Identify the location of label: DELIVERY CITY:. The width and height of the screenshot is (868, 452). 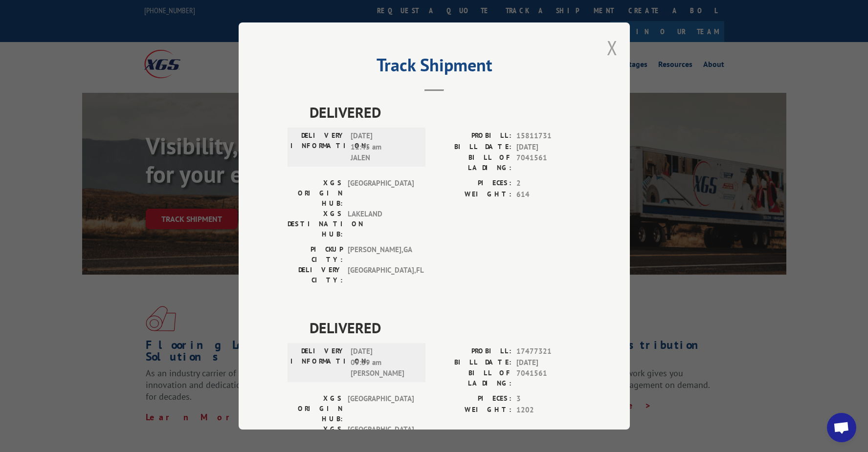
(315, 275).